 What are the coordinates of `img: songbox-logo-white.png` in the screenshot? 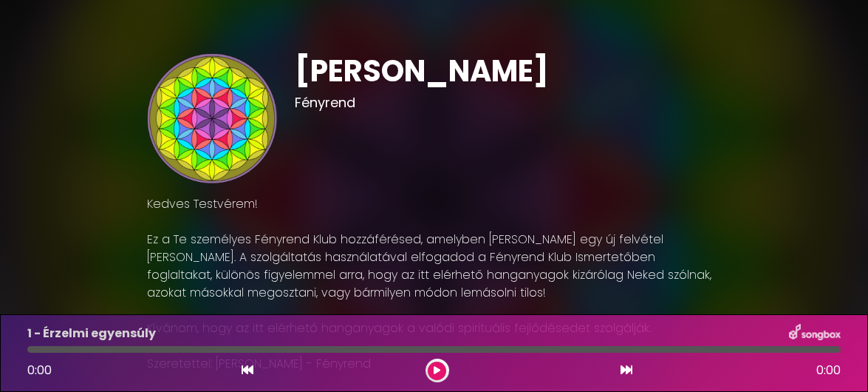 It's located at (815, 333).